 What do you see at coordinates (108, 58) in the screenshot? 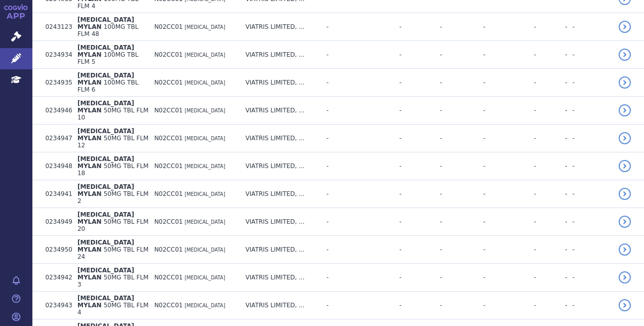
I see `span: 100MG TBL FLM 5` at bounding box center [108, 58].